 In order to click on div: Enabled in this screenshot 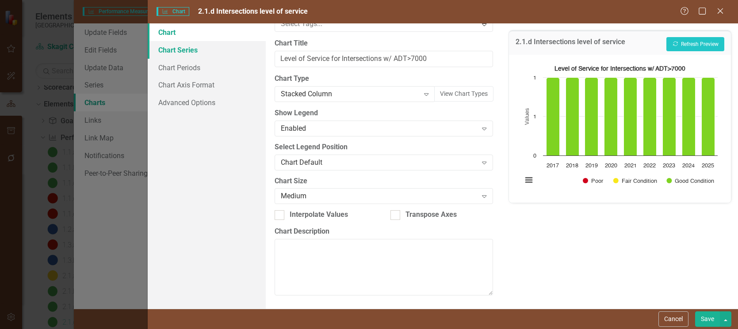, I will do `click(379, 128)`.